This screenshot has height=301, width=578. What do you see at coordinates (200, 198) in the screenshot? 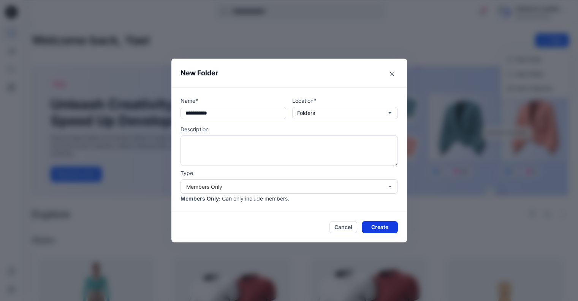
I see `p: Members Only :` at bounding box center [200, 198].